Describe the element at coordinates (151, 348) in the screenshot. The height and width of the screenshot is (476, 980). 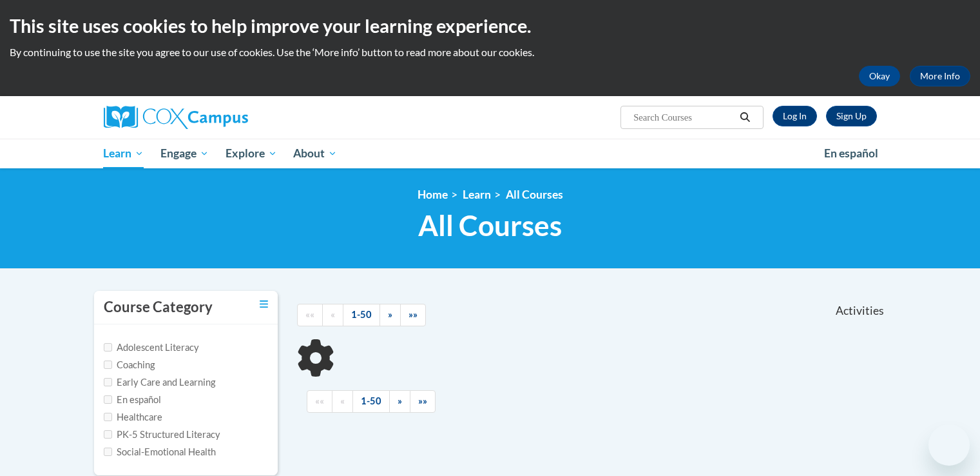
I see `label: Adolescent Literacy` at that location.